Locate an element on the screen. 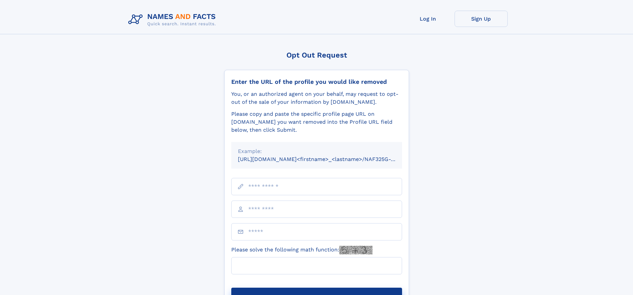 The image size is (633, 295). div: Example: is located at coordinates (316, 151).